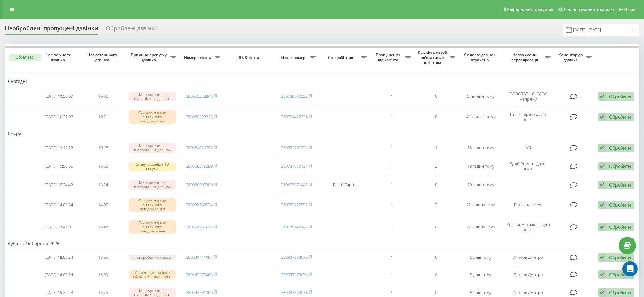 This screenshot has width=644, height=297. I want to click on span: Коментар до дзвінка, so click(571, 57).